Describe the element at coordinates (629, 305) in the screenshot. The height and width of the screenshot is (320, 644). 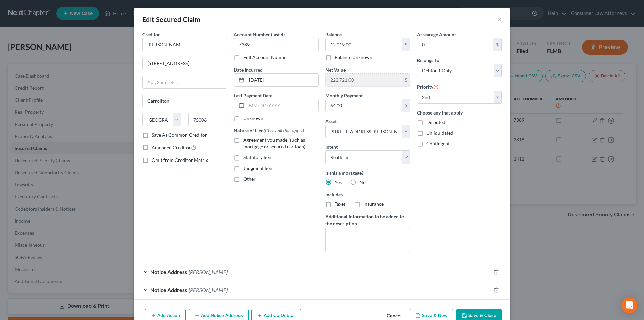
I see `div: Open Intercom Messenger` at that location.